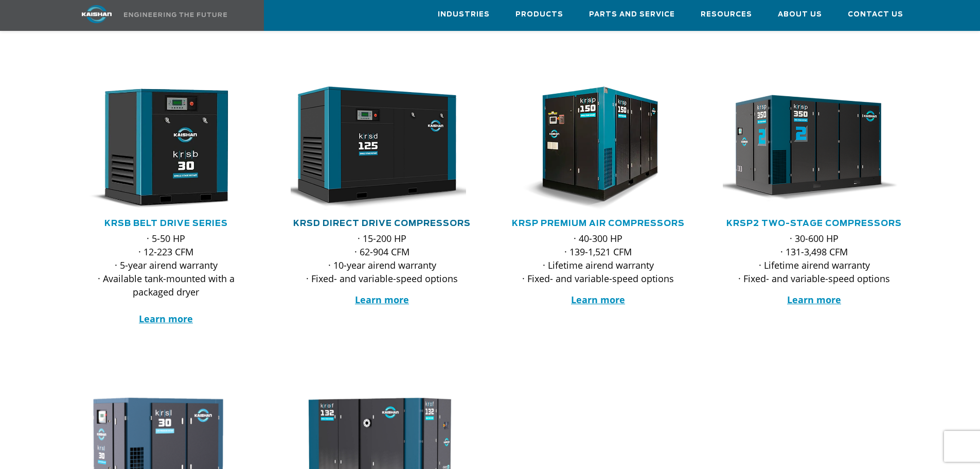 The height and width of the screenshot is (469, 980). What do you see at coordinates (590, 148) in the screenshot?
I see `img: krsp150` at bounding box center [590, 148].